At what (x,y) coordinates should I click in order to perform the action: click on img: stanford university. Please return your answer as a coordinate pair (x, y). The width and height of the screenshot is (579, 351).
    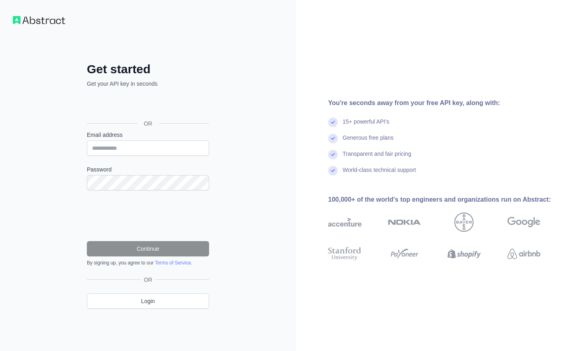
    Looking at the image, I should click on (345, 253).